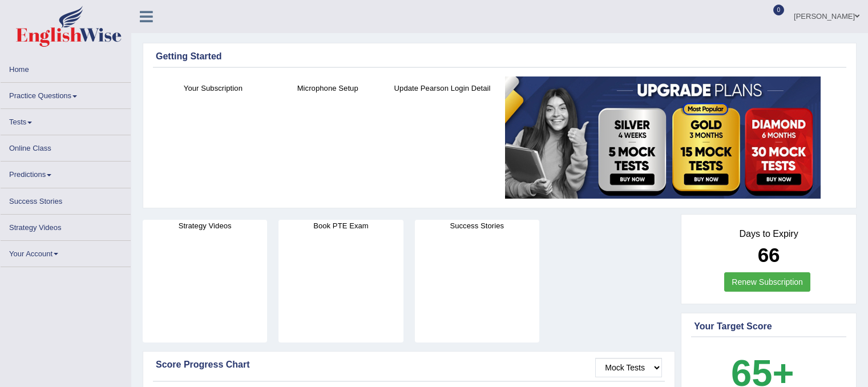  Describe the element at coordinates (341, 226) in the screenshot. I see `h4: Book PTE Exam` at that location.